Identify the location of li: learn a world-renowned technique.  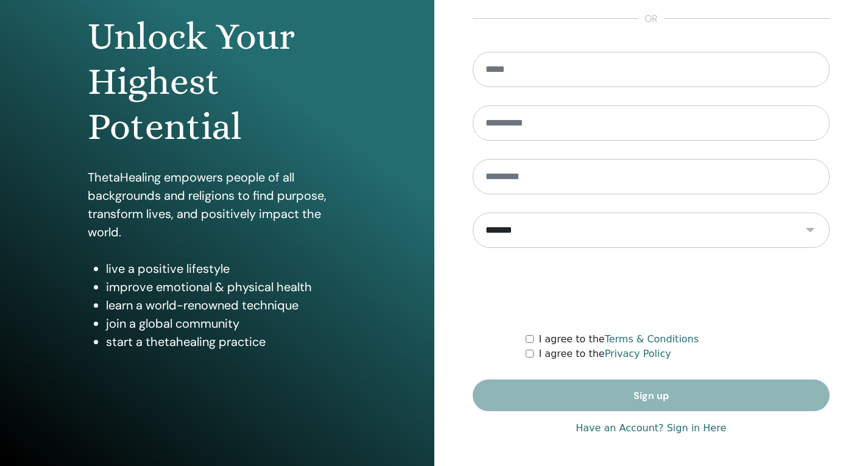
(226, 305).